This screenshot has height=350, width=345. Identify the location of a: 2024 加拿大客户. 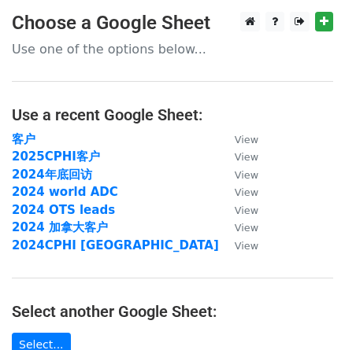
(60, 227).